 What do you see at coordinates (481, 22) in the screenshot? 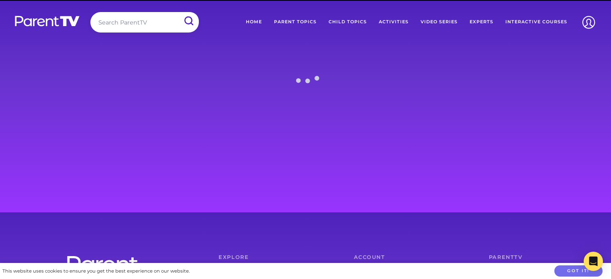
I see `a: Experts` at bounding box center [481, 22].